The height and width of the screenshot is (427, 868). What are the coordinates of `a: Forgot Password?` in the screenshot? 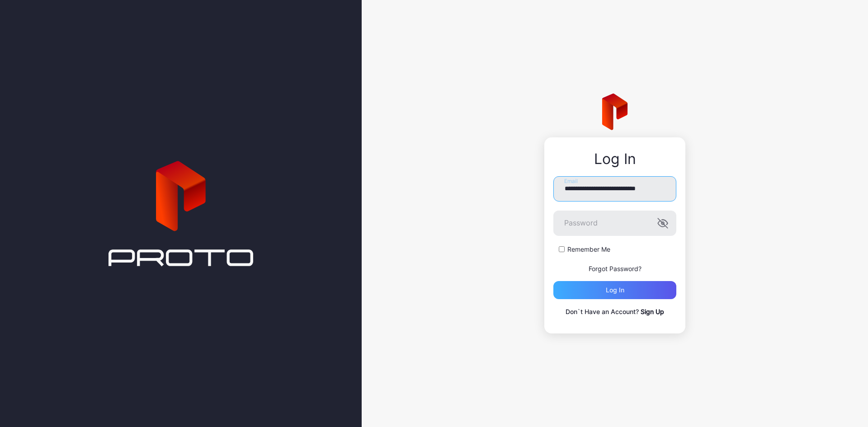 It's located at (615, 269).